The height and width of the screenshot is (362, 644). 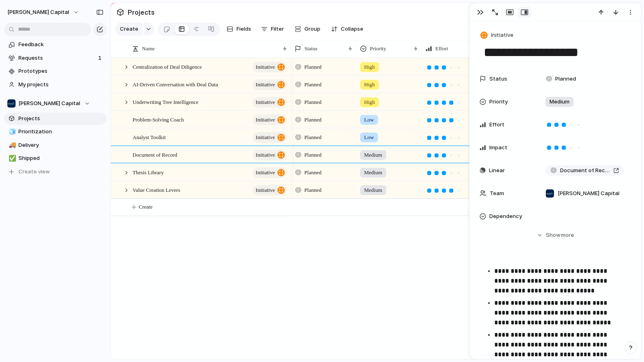 I want to click on button: Initiative, so click(x=497, y=35).